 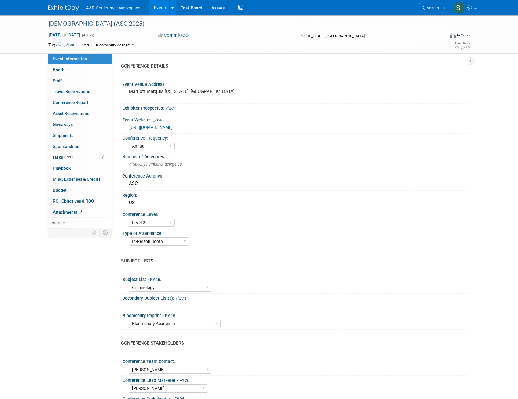 I want to click on a: Playbook, so click(x=80, y=168).